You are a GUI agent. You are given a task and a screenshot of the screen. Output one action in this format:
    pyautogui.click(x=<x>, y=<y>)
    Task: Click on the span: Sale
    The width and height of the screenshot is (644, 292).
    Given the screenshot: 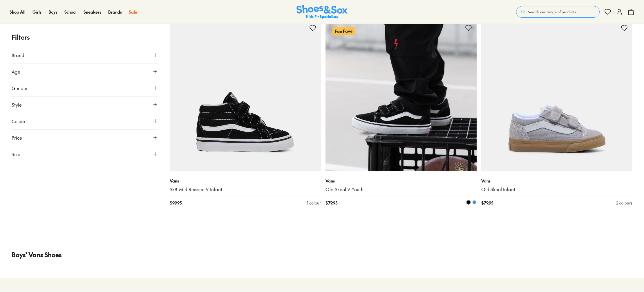 What is the action you would take?
    pyautogui.click(x=133, y=11)
    